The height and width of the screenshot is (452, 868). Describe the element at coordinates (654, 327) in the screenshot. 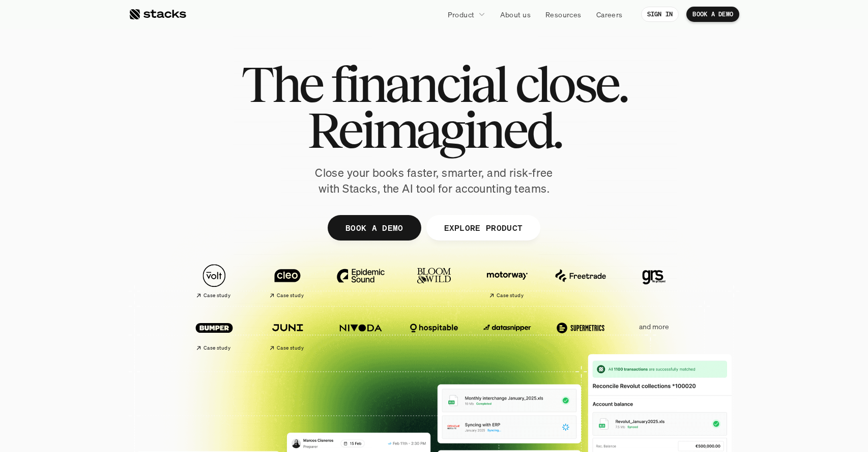

I see `p: and more` at that location.